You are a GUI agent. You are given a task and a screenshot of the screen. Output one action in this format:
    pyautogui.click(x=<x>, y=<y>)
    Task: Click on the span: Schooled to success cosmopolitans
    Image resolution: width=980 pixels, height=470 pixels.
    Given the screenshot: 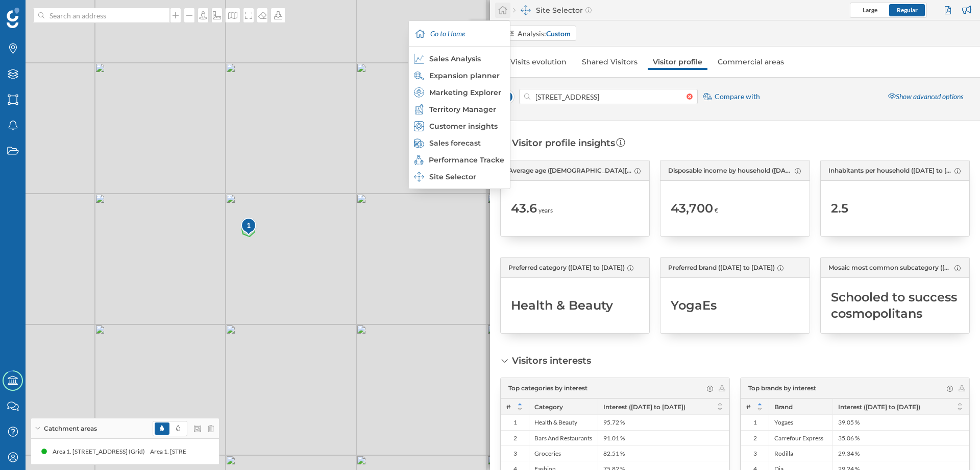 What is the action you would take?
    pyautogui.click(x=894, y=305)
    